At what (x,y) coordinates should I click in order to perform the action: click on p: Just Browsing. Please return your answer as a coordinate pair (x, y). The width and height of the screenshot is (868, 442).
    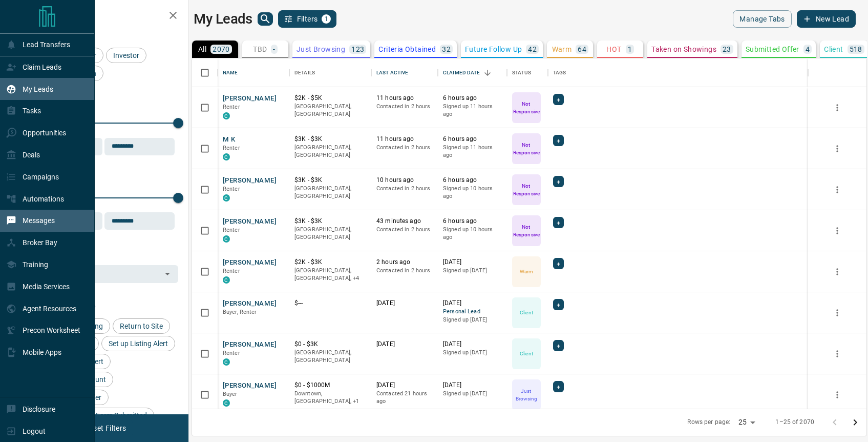
    Looking at the image, I should click on (527, 395).